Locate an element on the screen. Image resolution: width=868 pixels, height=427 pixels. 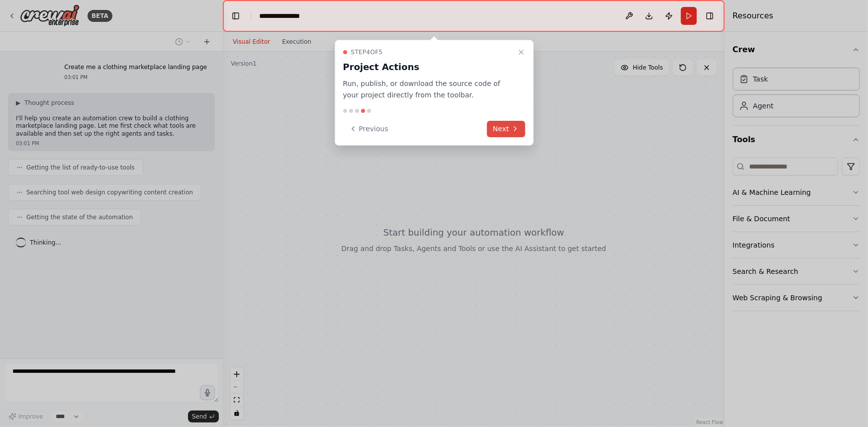
button: Previous is located at coordinates (369, 129).